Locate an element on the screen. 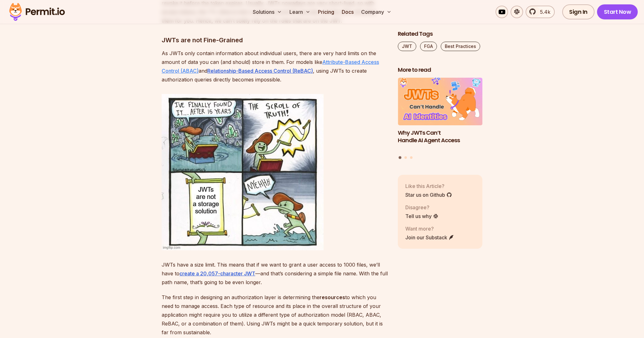  a: Best Practices is located at coordinates (461, 46).